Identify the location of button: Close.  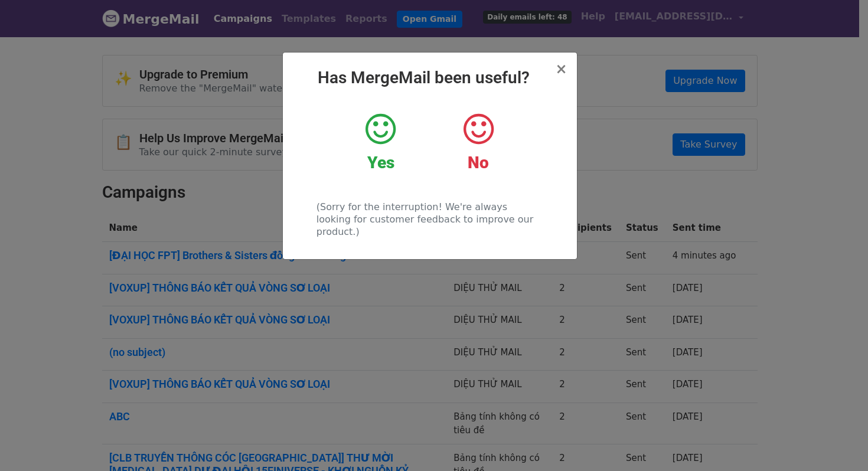
(561, 69).